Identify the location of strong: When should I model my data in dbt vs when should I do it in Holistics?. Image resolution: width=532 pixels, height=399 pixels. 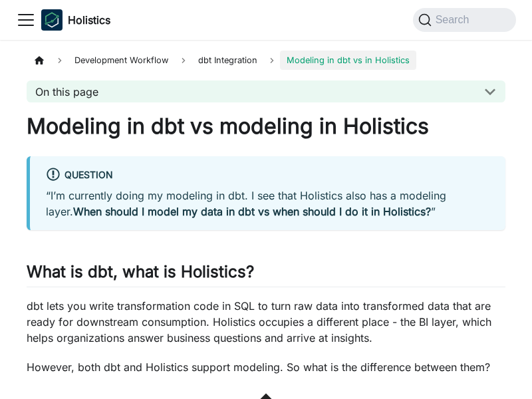
(252, 211).